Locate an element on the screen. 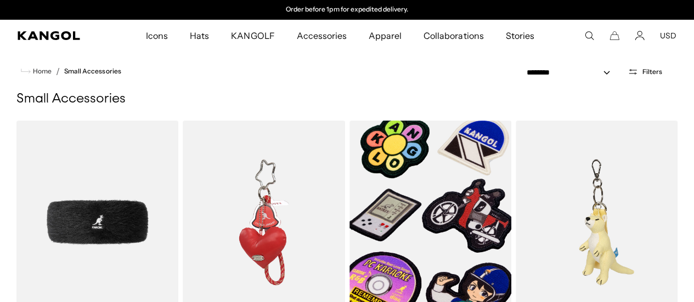  span: Collaborations is located at coordinates (453, 36).